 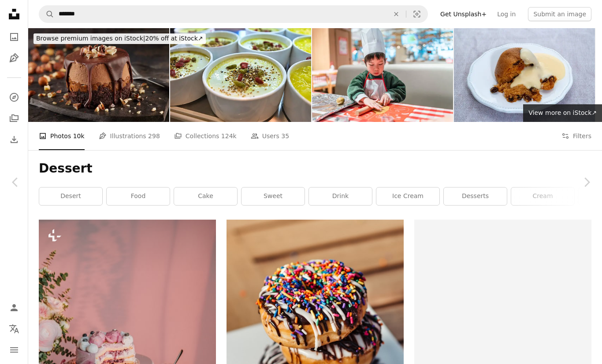 What do you see at coordinates (383, 75) in the screenshot?
I see `img: A Child Making cookies` at bounding box center [383, 75].